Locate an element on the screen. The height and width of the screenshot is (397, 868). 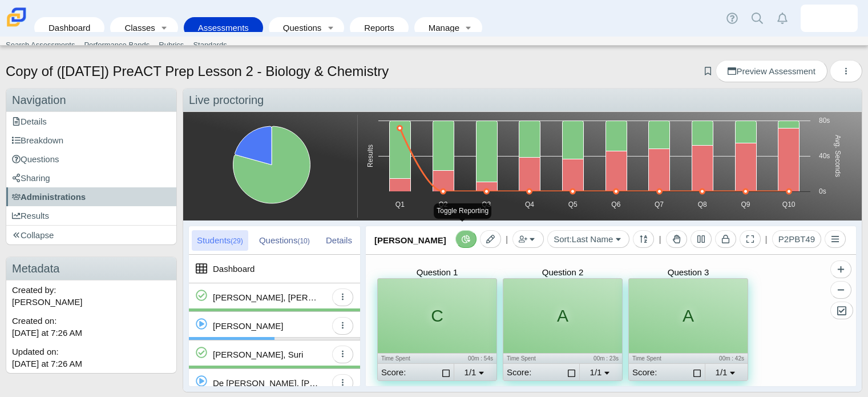
path: Q9, 13. Incorrect. is located at coordinates (746, 168).